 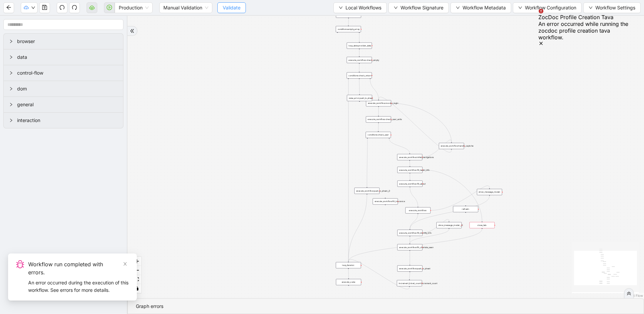 What do you see at coordinates (410, 163) in the screenshot?
I see `g: Edge from execute_workflow:initial_navigations to execute_workflow:fill_basic_info` at bounding box center [410, 163].